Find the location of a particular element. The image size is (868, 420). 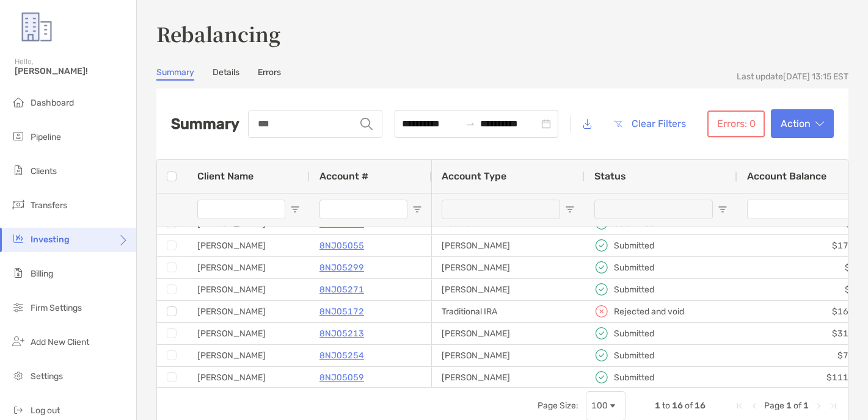

img: input icon is located at coordinates (367, 124).